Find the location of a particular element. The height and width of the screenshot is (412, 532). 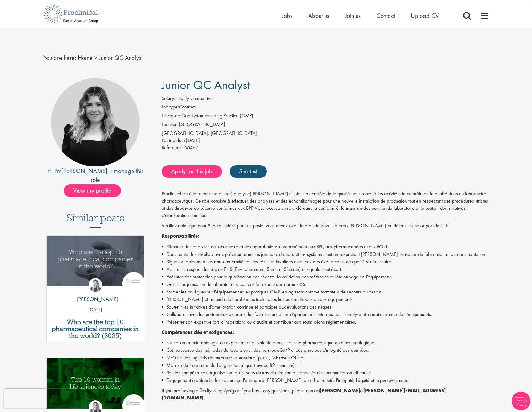

strong: Compétences clés et exigences: is located at coordinates (198, 332).